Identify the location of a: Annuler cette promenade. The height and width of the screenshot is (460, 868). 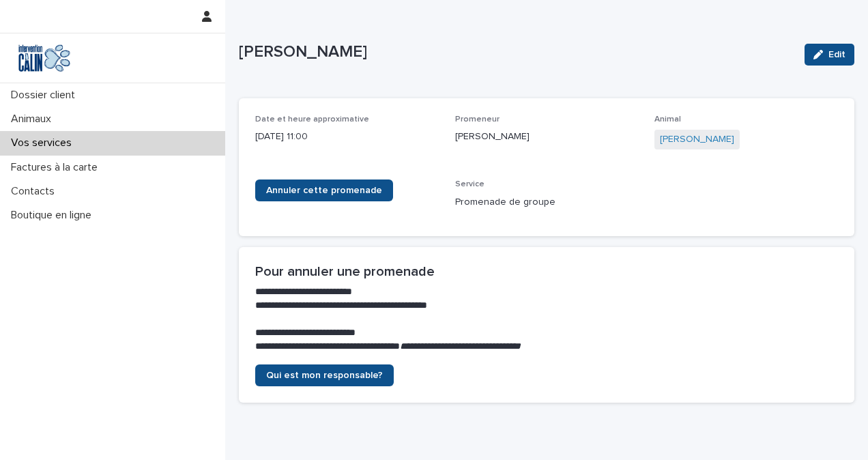
(324, 190).